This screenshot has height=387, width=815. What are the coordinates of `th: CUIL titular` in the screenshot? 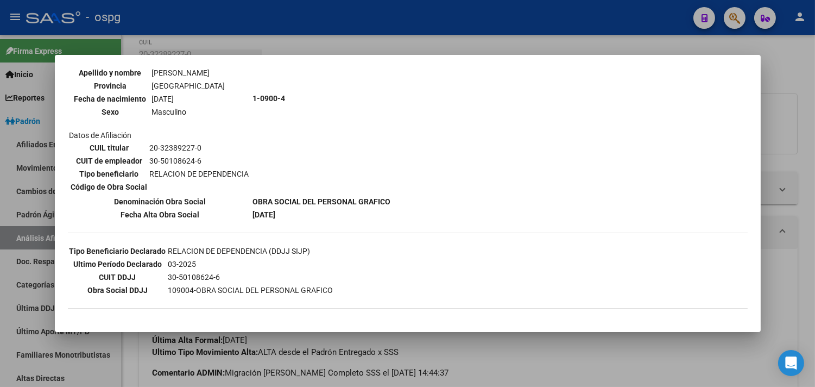 It's located at (109, 148).